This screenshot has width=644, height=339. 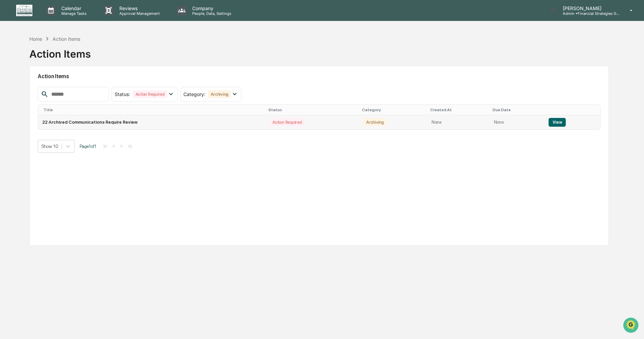 I want to click on a: View, so click(x=557, y=122).